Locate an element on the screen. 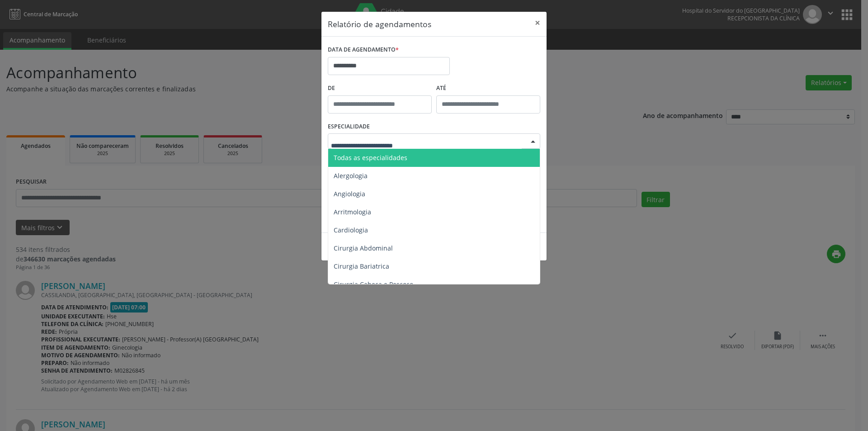 The image size is (868, 431). label: ATÉ is located at coordinates (488, 88).